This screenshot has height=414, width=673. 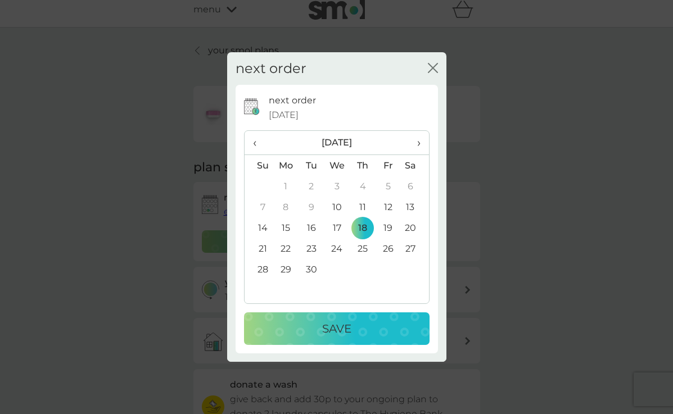 I want to click on td: 16, so click(x=311, y=228).